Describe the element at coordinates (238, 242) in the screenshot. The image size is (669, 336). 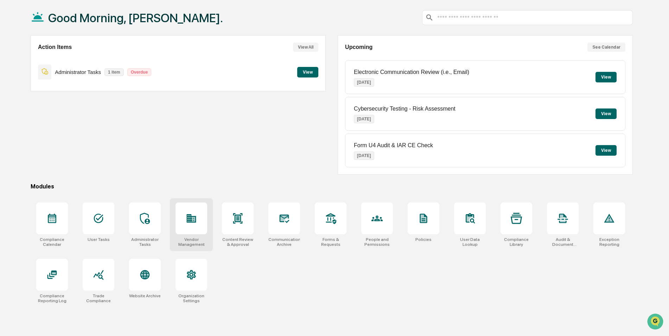
I see `div: Content Review & Approval` at that location.